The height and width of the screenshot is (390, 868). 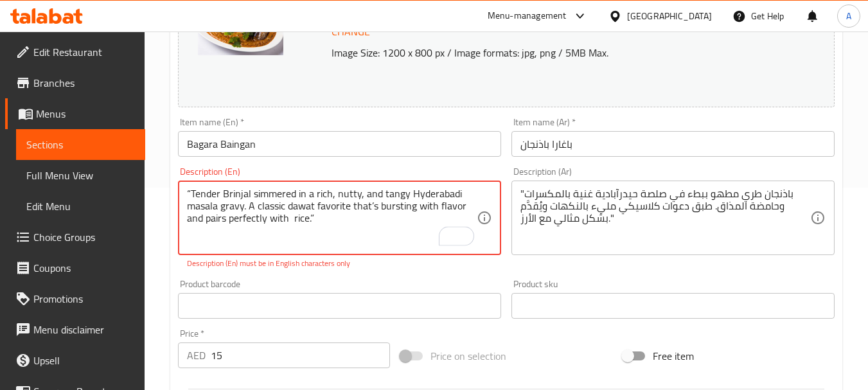 What do you see at coordinates (674, 356) in the screenshot?
I see `span: Free item` at bounding box center [674, 356].